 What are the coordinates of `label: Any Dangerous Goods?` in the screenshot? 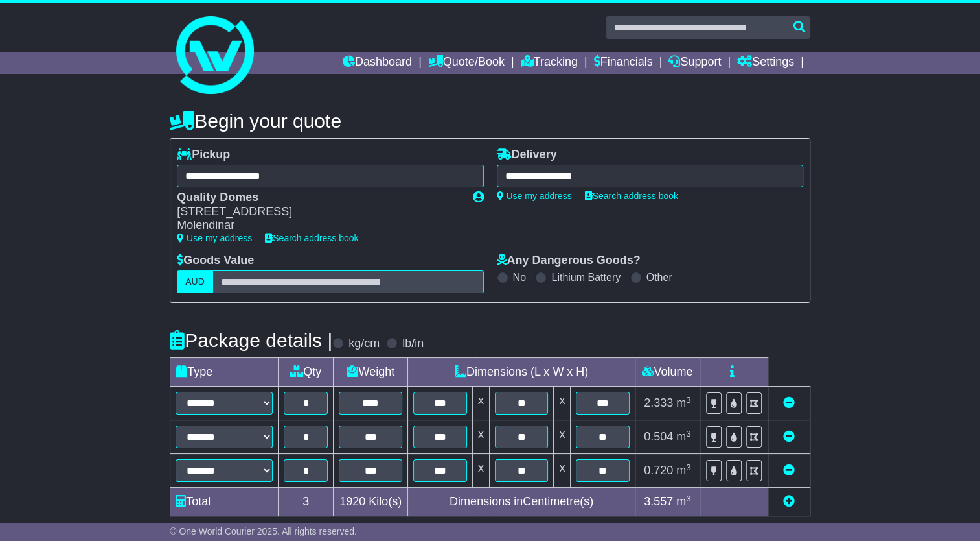 It's located at (569, 261).